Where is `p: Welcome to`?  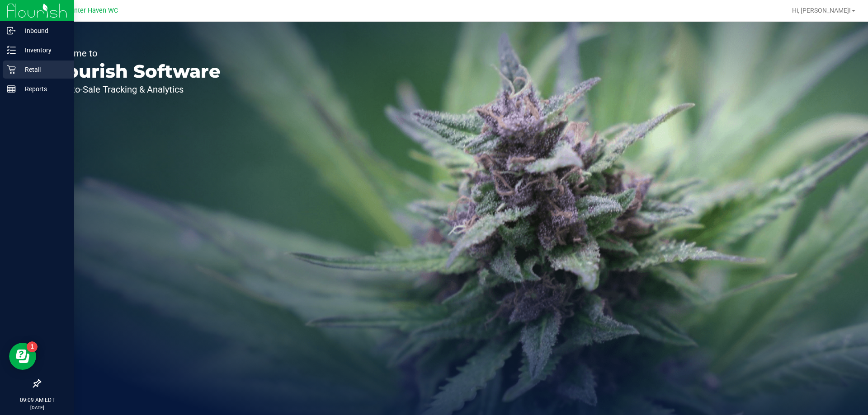
p: Welcome to is located at coordinates (135, 54).